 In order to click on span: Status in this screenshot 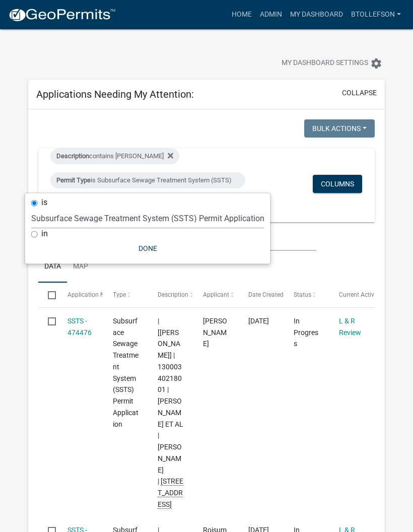, I will do `click(302, 295)`.